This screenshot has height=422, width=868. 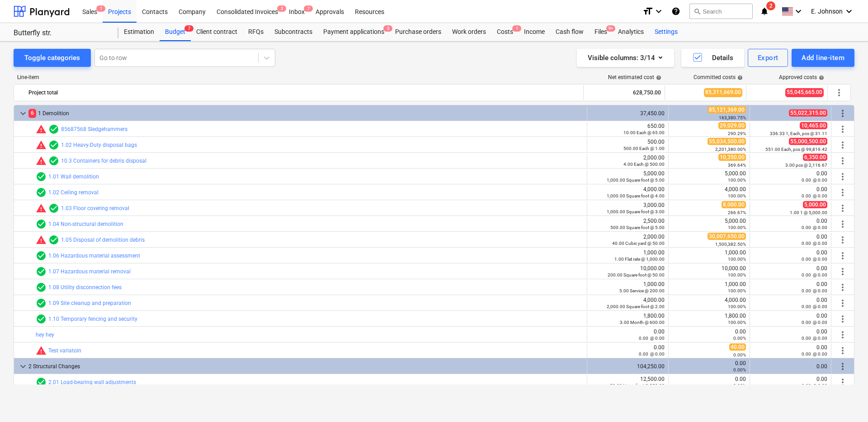 I want to click on span: 85,121,369.00, so click(x=727, y=110).